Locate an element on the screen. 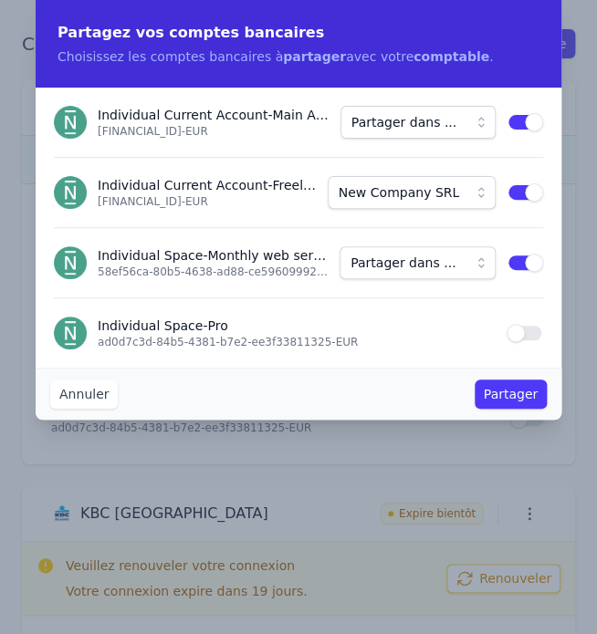 Image resolution: width=597 pixels, height=634 pixels. button: Partager is located at coordinates (510, 394).